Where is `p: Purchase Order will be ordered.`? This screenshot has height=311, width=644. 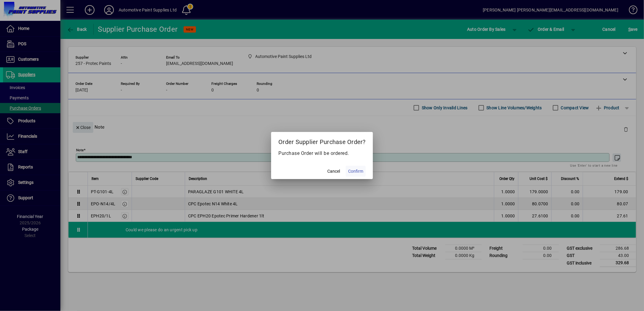 p: Purchase Order will be ordered. is located at coordinates (322, 153).